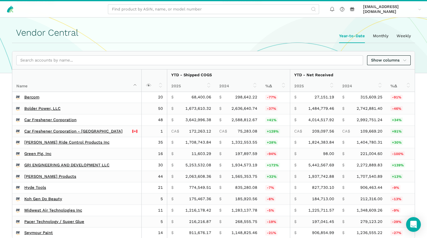  I want to click on span: +30%, so click(396, 142).